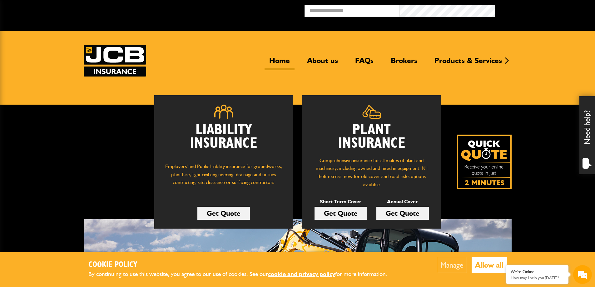 Image resolution: width=595 pixels, height=287 pixels. Describe the element at coordinates (279, 63) in the screenshot. I see `a: Home` at that location.